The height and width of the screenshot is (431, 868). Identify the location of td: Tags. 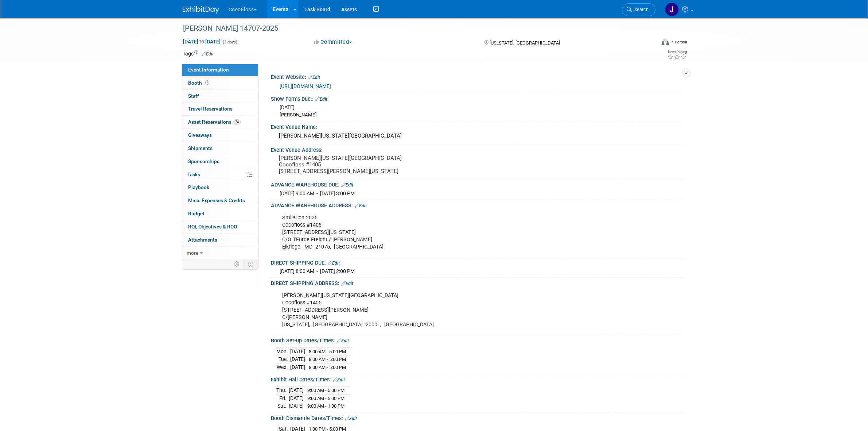
(198, 54).